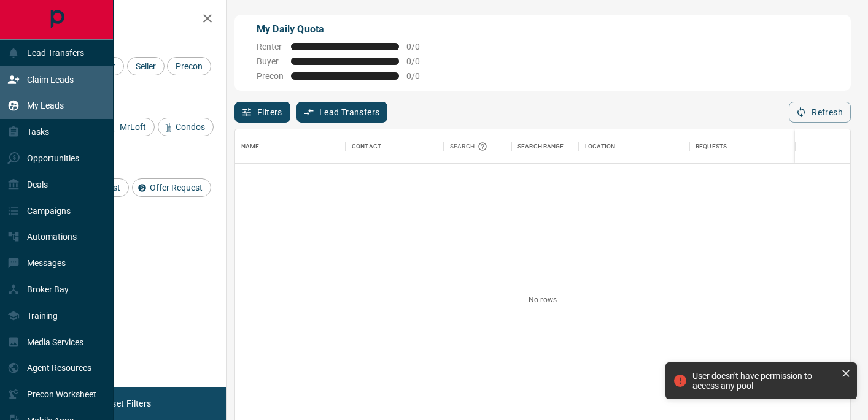 Image resolution: width=868 pixels, height=420 pixels. Describe the element at coordinates (126, 403) in the screenshot. I see `button: Reset Filters` at that location.